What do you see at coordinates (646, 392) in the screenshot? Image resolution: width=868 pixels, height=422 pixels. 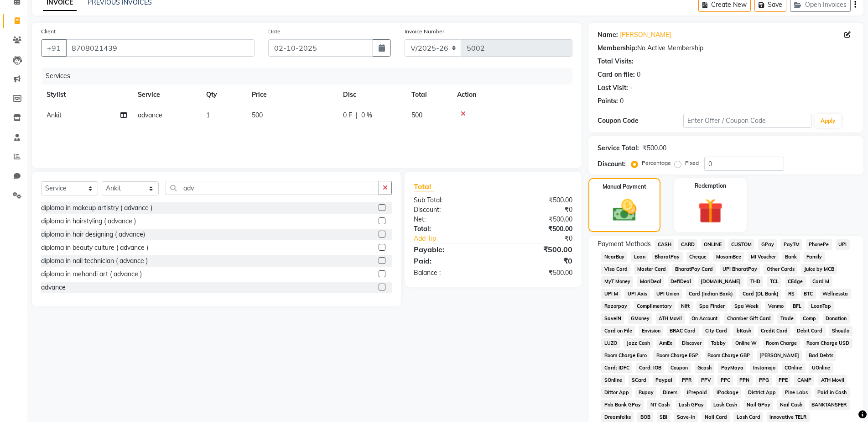 I see `span: Rupay` at bounding box center [646, 392].